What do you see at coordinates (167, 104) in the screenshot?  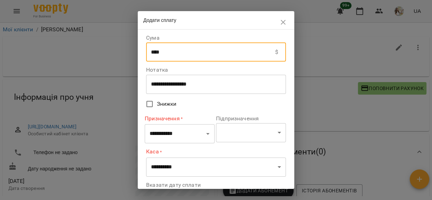 I see `span: Знижки` at bounding box center [167, 104].